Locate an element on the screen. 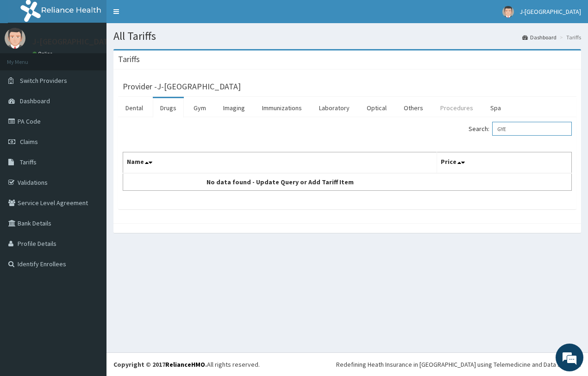 This screenshot has height=376, width=588. div: Minimize live chat window is located at coordinates (163, 16).